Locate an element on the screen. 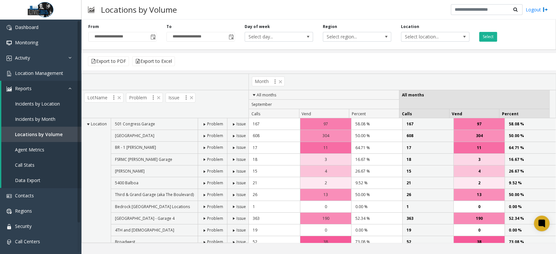 This screenshot has width=556, height=254. a: Data Export is located at coordinates (41, 180).